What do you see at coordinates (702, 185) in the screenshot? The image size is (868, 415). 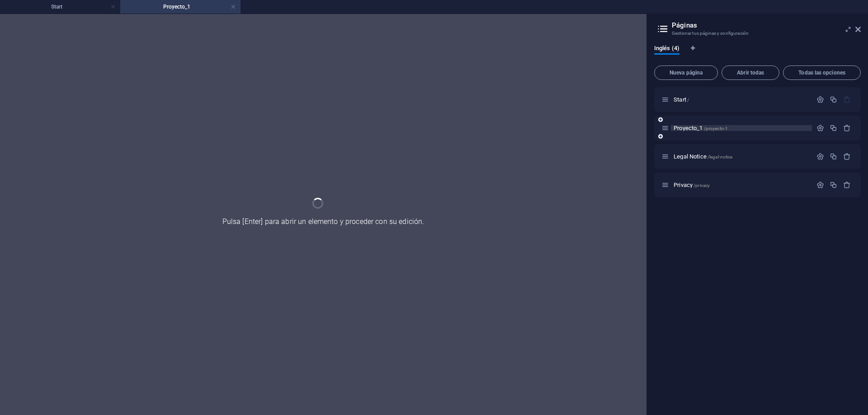 I see `span: /privacy` at bounding box center [702, 185].